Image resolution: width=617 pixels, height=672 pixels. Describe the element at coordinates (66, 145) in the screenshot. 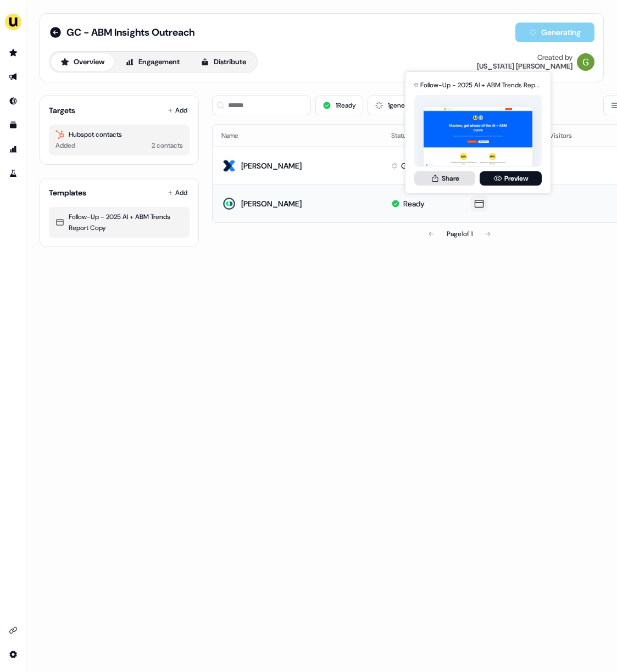

I see `div: Added` at that location.